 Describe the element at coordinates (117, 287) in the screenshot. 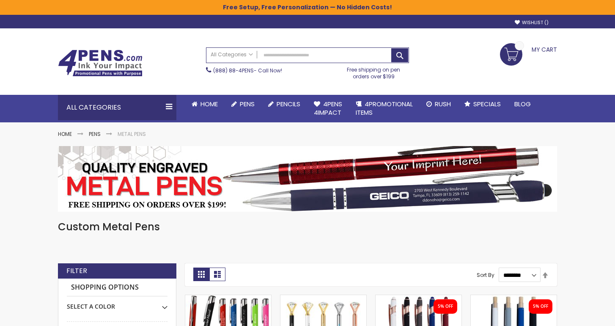

I see `strong: Shopping Options` at that location.